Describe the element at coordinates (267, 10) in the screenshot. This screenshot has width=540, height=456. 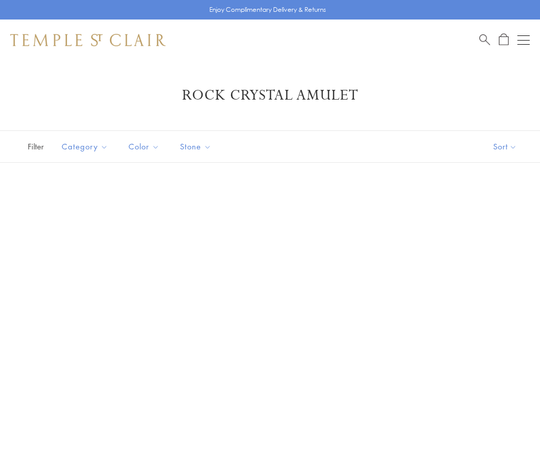
I see `p: Enjoy Complimentary Delivery & Returns` at that location.